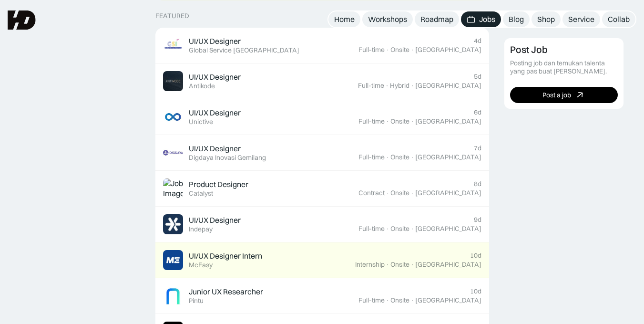  What do you see at coordinates (619, 19) in the screenshot?
I see `a: Collab` at bounding box center [619, 19].